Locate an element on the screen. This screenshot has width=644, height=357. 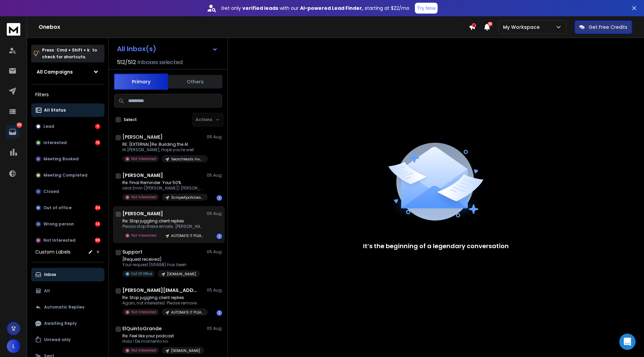
strong: AI-powered Lead Finder, is located at coordinates (332, 8).